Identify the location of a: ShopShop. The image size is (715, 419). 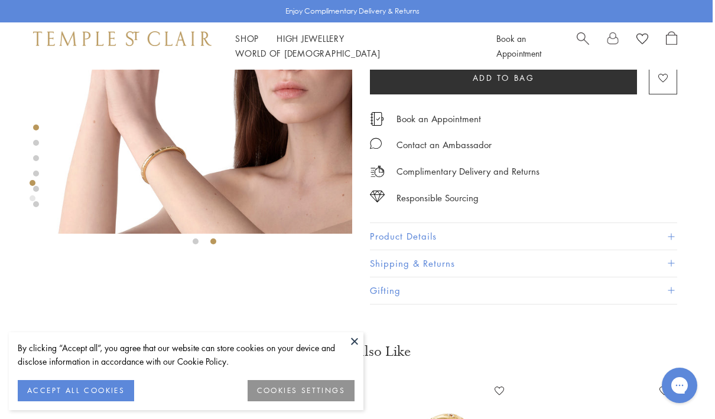
(247, 38).